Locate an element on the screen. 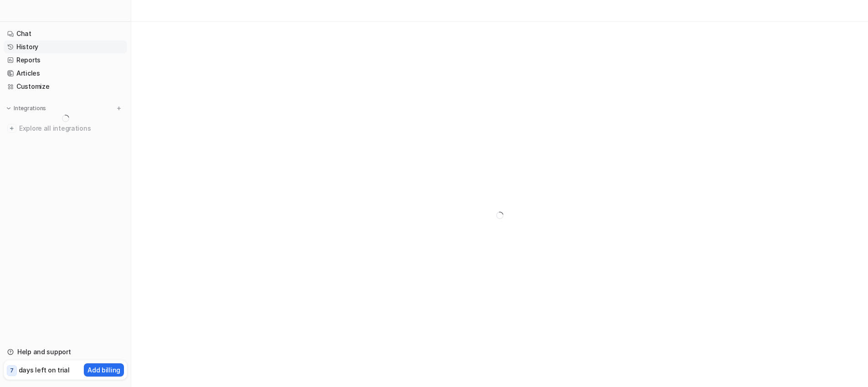 Image resolution: width=868 pixels, height=387 pixels. span: Explore all integrations is located at coordinates (71, 129).